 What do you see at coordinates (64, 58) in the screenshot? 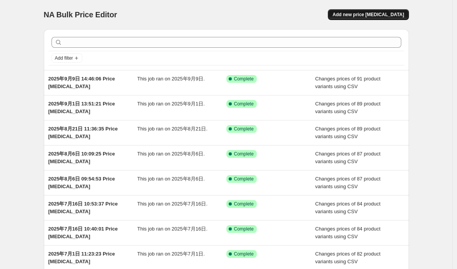
I see `span: Add filter` at bounding box center [64, 58].